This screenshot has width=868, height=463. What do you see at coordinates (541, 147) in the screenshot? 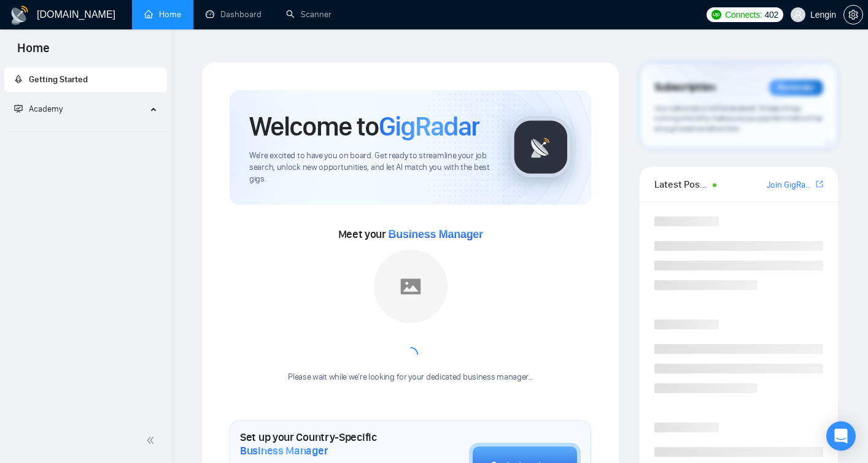
I see `img: gigradar-logo.png` at bounding box center [541, 147].